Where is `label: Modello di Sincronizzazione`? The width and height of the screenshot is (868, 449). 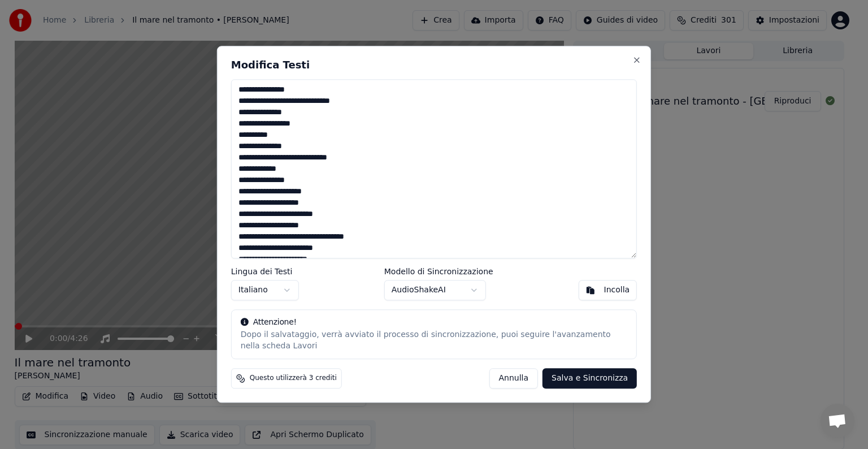 label: Modello di Sincronizzazione is located at coordinates (439, 272).